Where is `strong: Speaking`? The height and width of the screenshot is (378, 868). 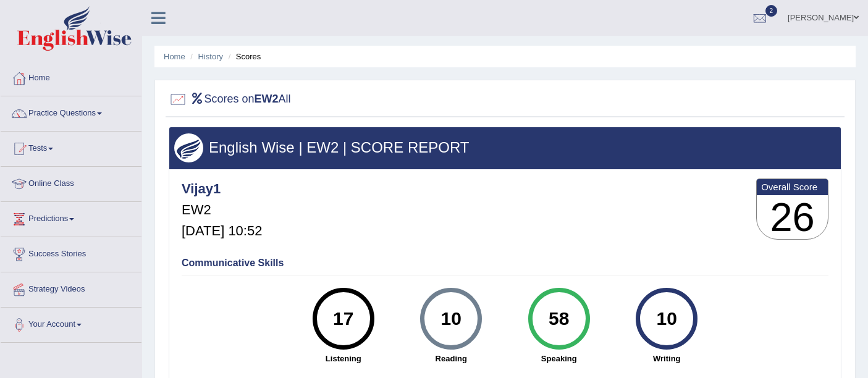
strong: Speaking is located at coordinates (559, 358).